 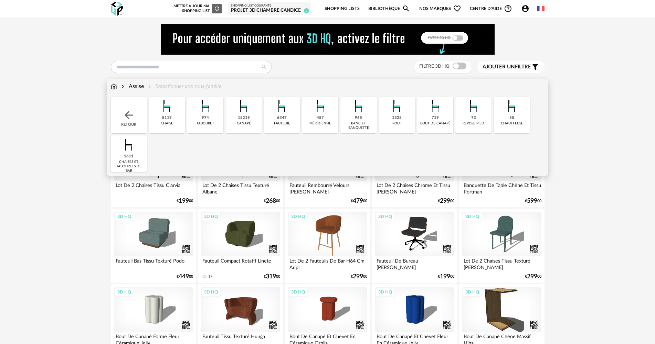 What do you see at coordinates (269, 11) in the screenshot?
I see `div: Projet 3D Chambre Candice` at bounding box center [269, 11].